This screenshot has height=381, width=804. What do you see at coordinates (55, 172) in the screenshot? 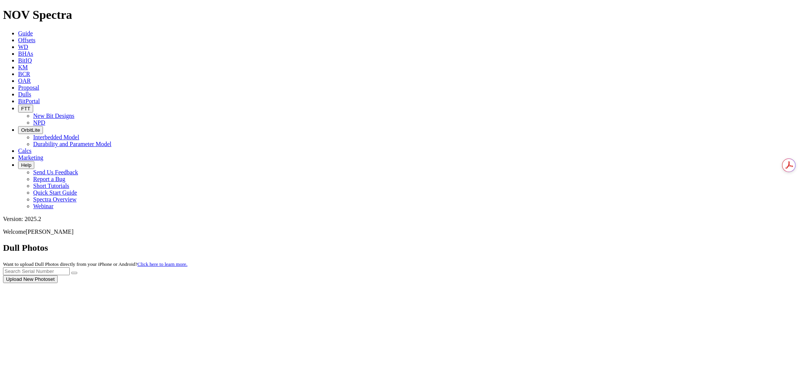
I see `a: Send Us Feedback` at bounding box center [55, 172].